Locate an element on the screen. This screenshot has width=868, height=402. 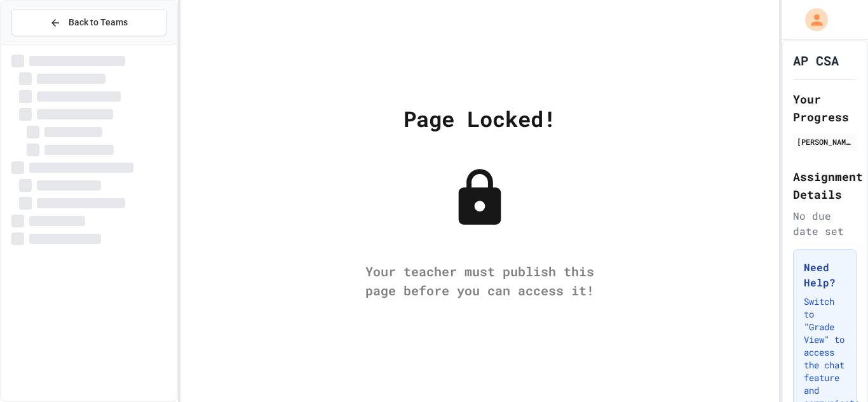
span: Back to Teams is located at coordinates (98, 22).